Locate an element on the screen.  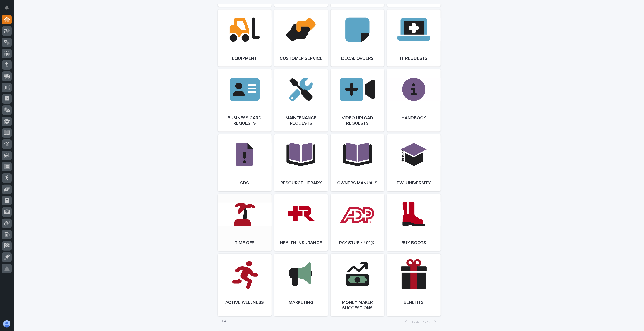
a: Customer Service is located at coordinates (301, 38).